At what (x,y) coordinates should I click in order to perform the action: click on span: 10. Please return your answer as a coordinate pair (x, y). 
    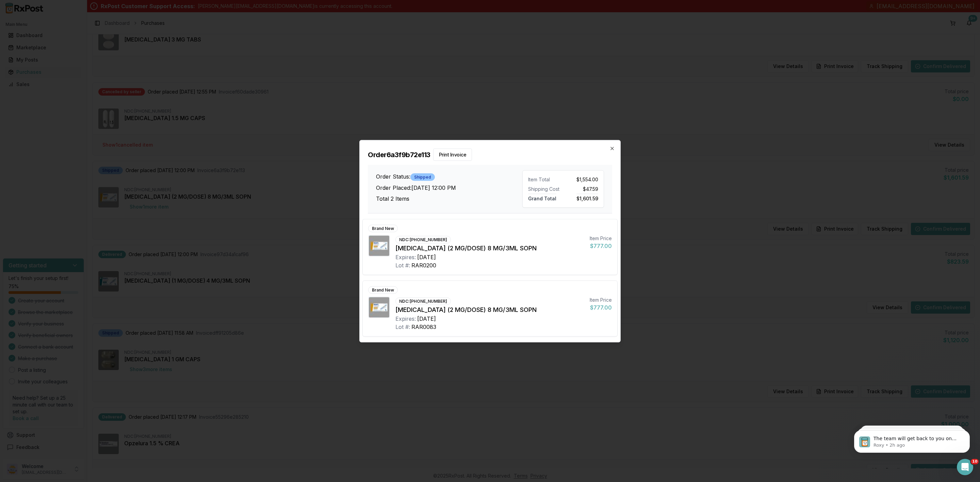
    Looking at the image, I should click on (974, 462).